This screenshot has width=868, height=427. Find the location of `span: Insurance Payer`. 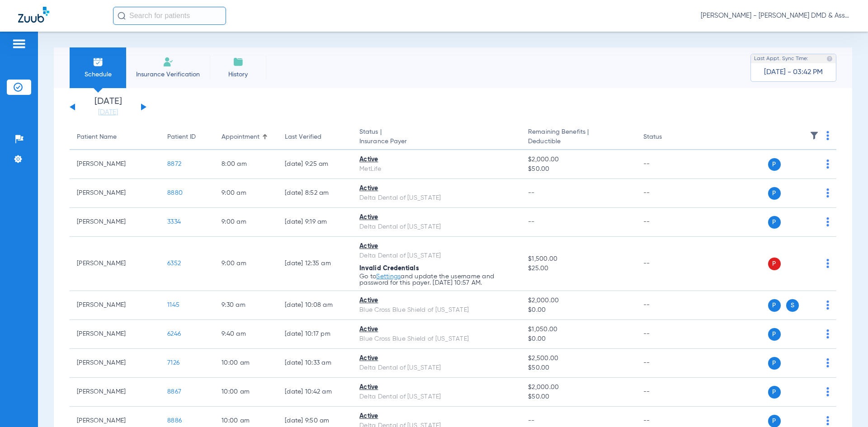

span: Insurance Payer is located at coordinates (436, 142).